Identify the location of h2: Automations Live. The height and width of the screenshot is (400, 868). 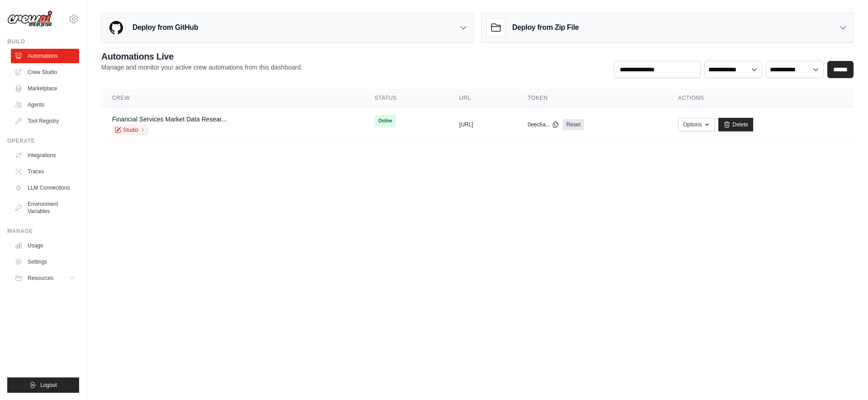
(202, 57).